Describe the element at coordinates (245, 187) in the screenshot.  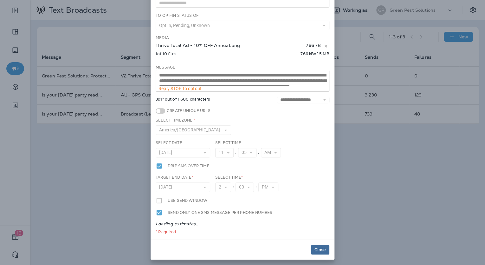
I see `button: 00` at that location.